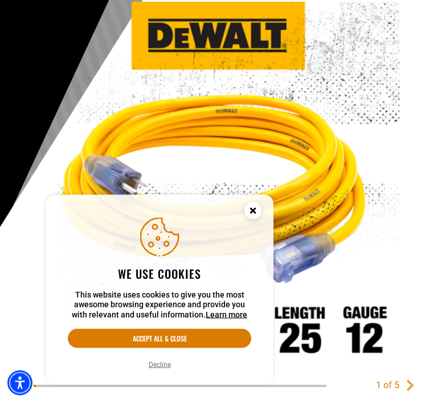 The image size is (433, 403). What do you see at coordinates (388, 386) in the screenshot?
I see `div: 1 of 5` at bounding box center [388, 386].